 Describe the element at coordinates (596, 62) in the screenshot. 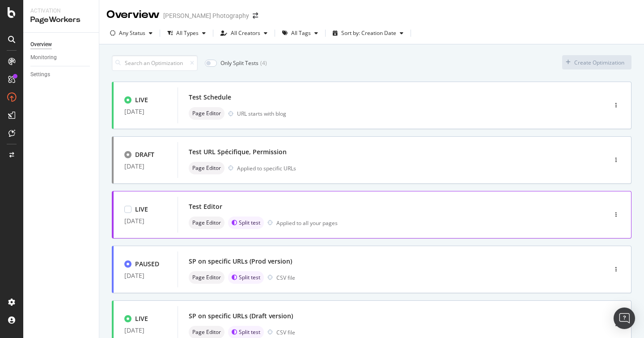

I see `button: Create Optimization` at that location.